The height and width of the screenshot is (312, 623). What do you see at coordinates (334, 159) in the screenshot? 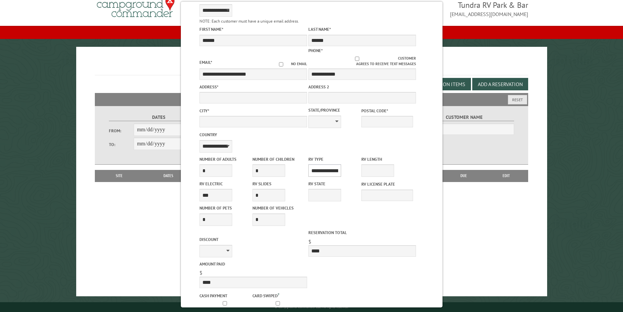
I see `label: RV Type` at bounding box center [334, 159].